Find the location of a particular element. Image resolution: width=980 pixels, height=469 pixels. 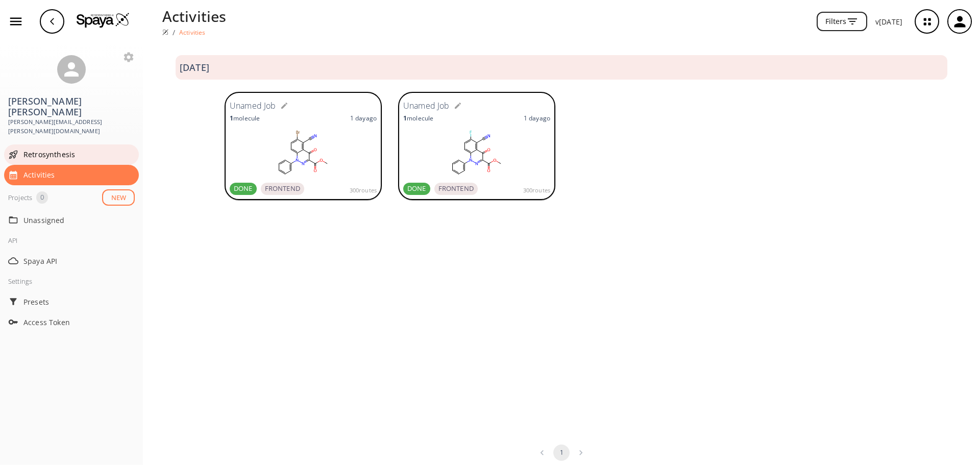

button: NEW is located at coordinates (118, 197).